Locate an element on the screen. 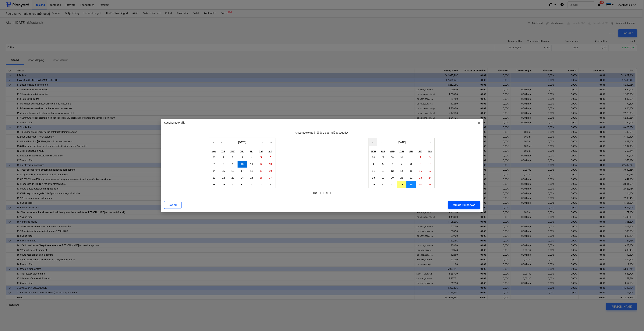 The width and height of the screenshot is (644, 331). button: July 20, 2025 is located at coordinates (270, 171).